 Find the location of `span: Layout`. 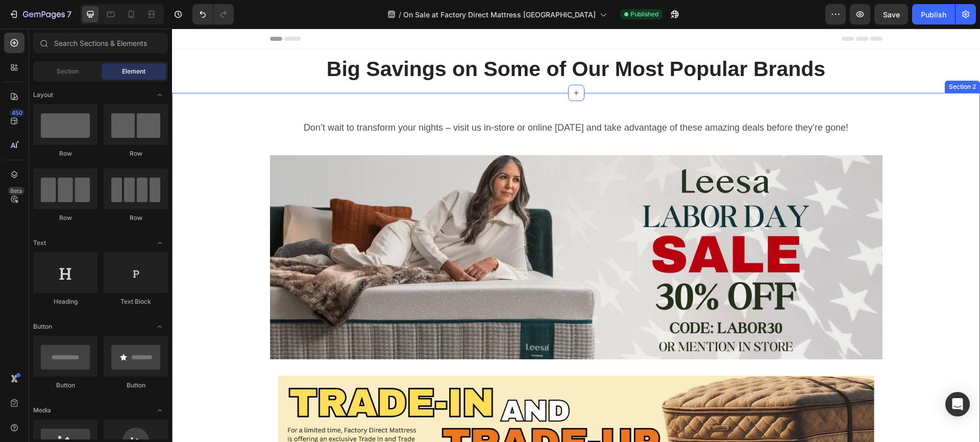

span: Layout is located at coordinates (43, 95).